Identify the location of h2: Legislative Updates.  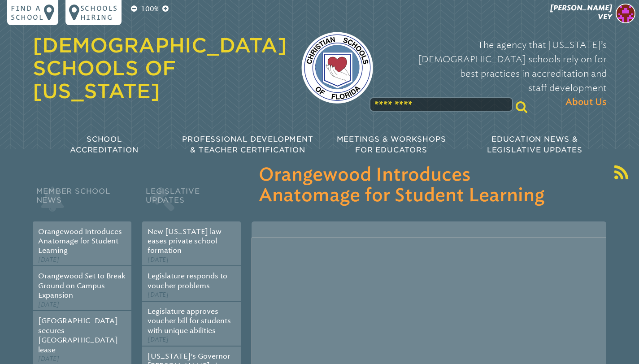
(191, 203).